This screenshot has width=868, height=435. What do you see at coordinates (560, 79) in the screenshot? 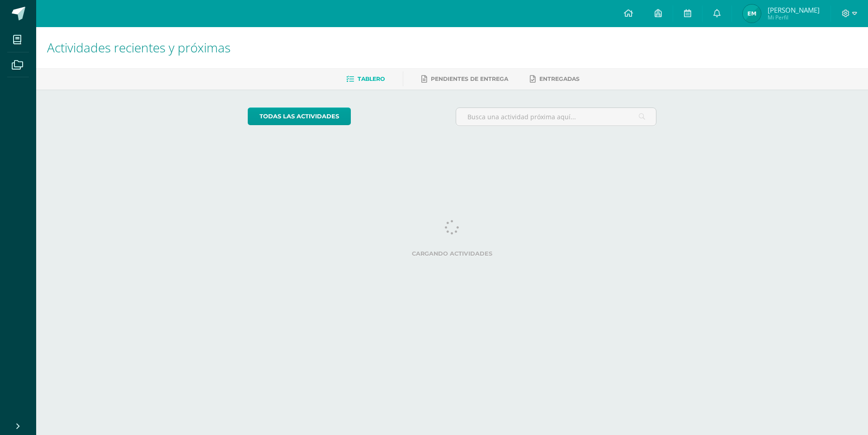
I see `span: Entregadas` at bounding box center [560, 79].